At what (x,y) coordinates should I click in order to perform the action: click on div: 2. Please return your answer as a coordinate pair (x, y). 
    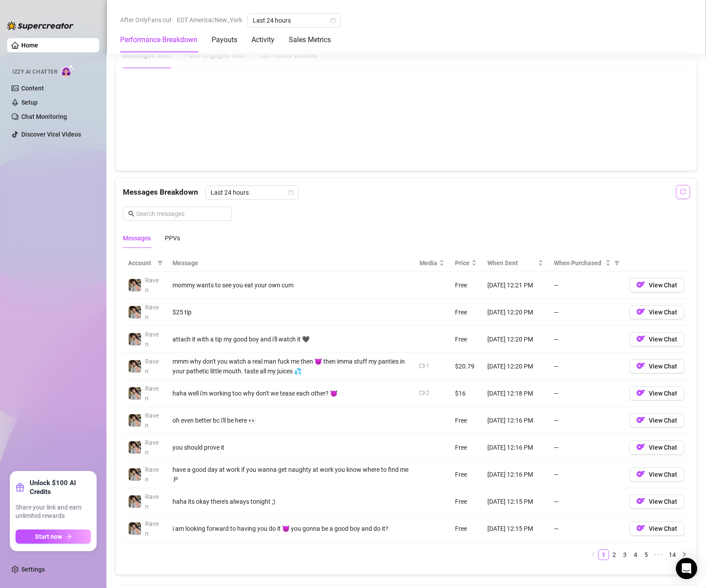
    Looking at the image, I should click on (427, 393).